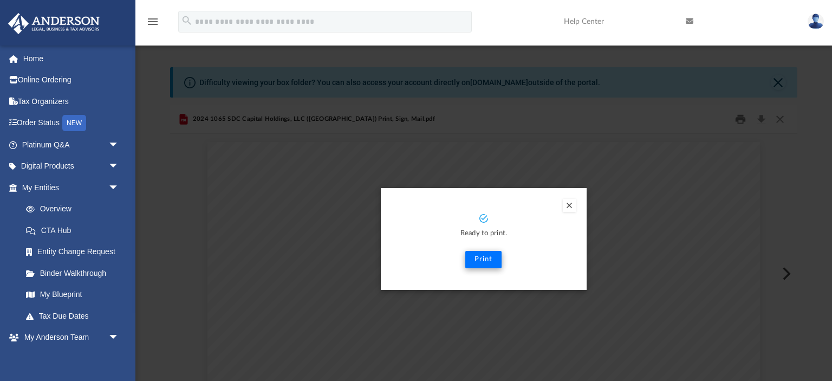 The width and height of the screenshot is (832, 381). I want to click on a: CTA Hub, so click(75, 230).